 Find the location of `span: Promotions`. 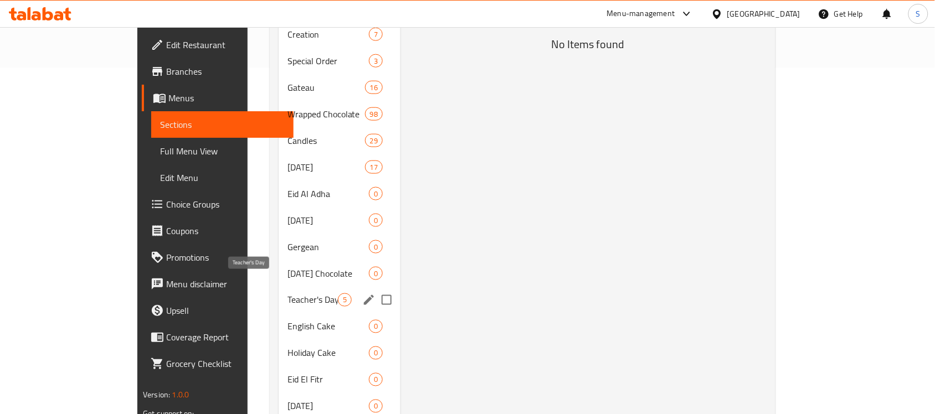

span: Promotions is located at coordinates (225, 258).